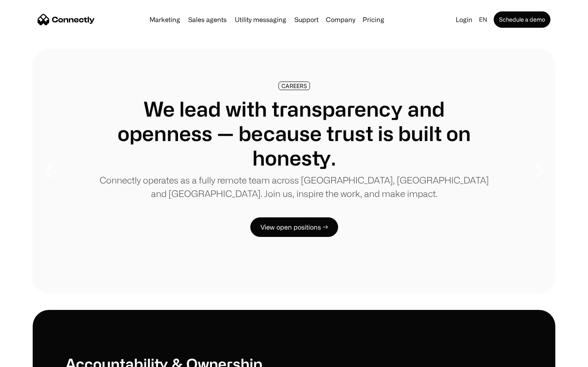 The height and width of the screenshot is (367, 588). What do you see at coordinates (483, 19) in the screenshot?
I see `div: en` at bounding box center [483, 19].